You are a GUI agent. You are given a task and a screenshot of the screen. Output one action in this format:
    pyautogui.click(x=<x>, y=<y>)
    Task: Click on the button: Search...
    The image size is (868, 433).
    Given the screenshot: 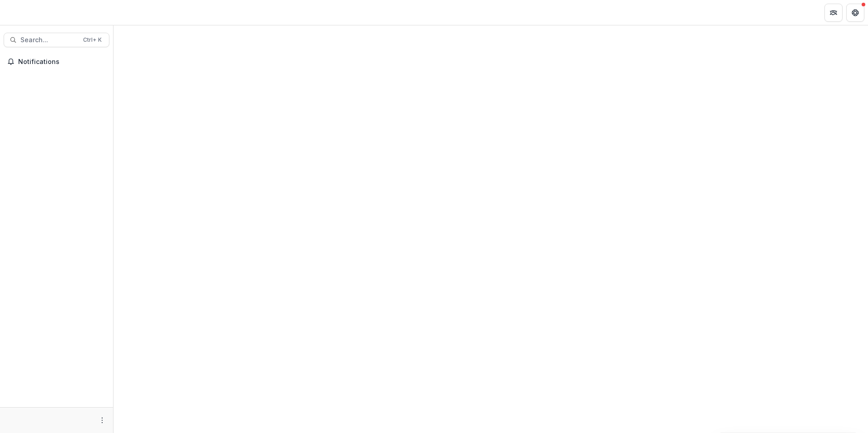 What is the action you would take?
    pyautogui.click(x=56, y=40)
    